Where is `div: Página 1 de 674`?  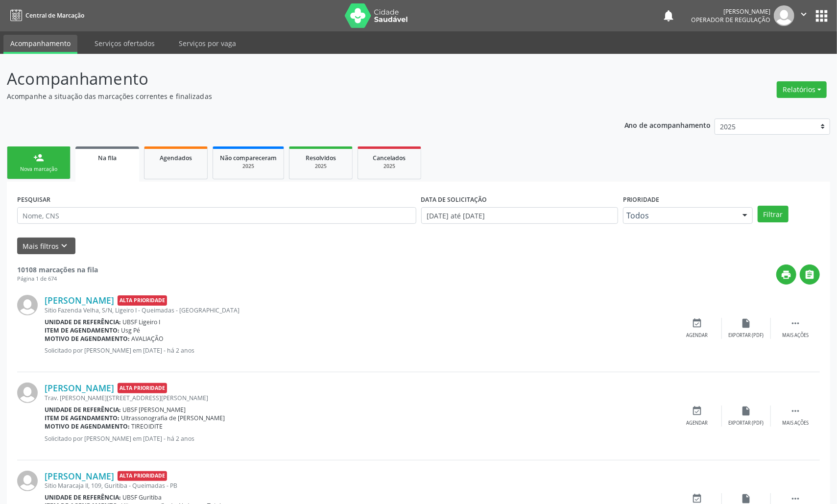
div: Página 1 de 674 is located at coordinates (57, 279).